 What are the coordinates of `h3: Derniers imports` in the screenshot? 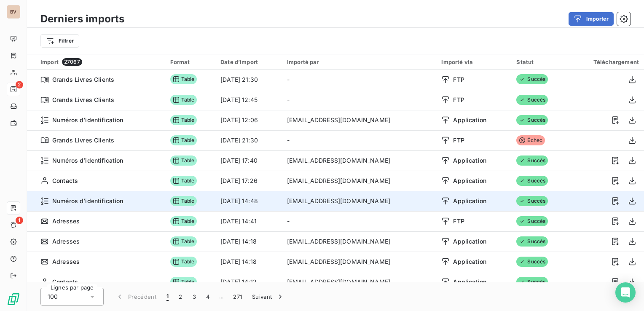 It's located at (82, 19).